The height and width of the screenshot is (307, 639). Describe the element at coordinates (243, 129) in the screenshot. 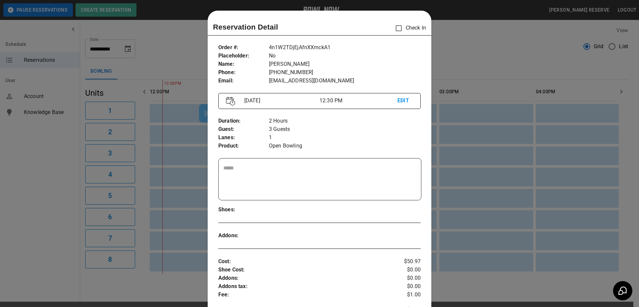

I see `p: Guest :` at that location.